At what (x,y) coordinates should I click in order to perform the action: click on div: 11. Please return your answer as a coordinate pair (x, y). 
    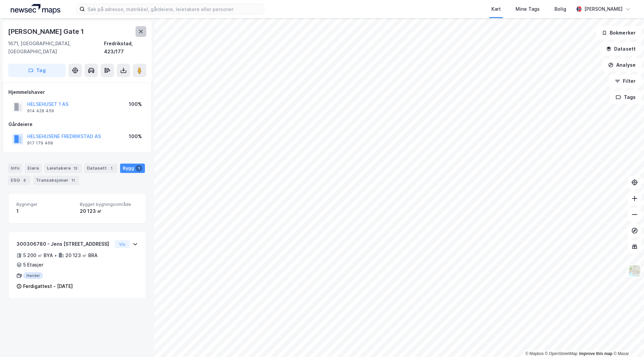
    Looking at the image, I should click on (73, 180).